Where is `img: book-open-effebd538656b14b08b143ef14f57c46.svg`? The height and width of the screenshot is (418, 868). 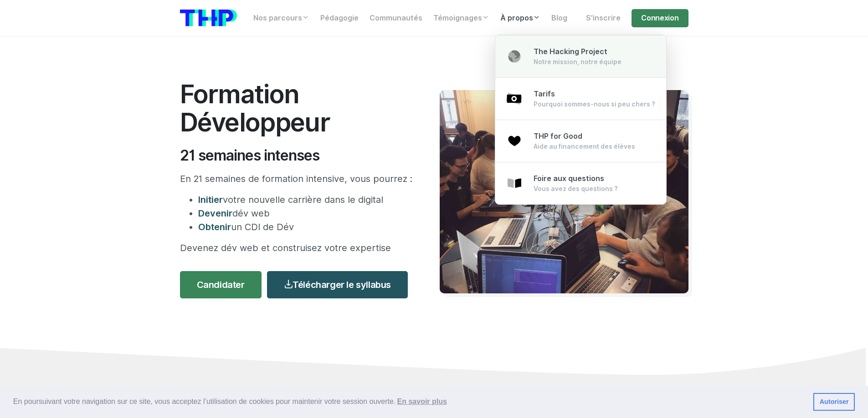
img: book-open-effebd538656b14b08b143ef14f57c46.svg is located at coordinates (514, 183).